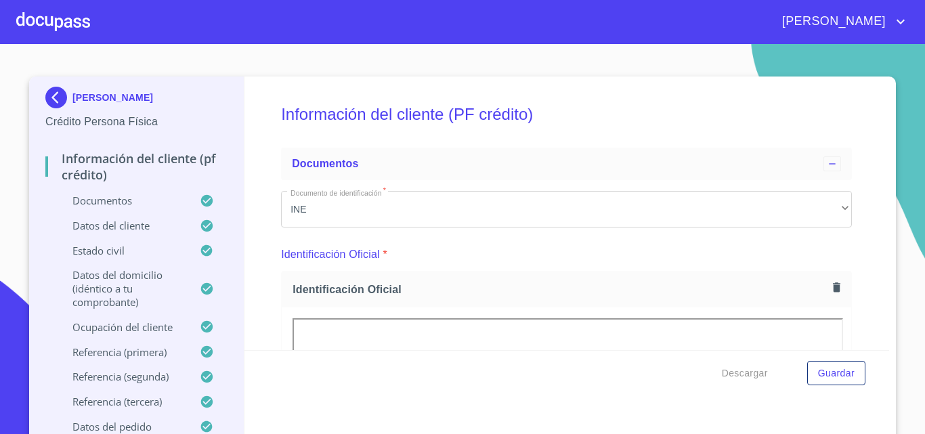 The image size is (925, 434). I want to click on p: Datos del pedido, so click(123, 426).